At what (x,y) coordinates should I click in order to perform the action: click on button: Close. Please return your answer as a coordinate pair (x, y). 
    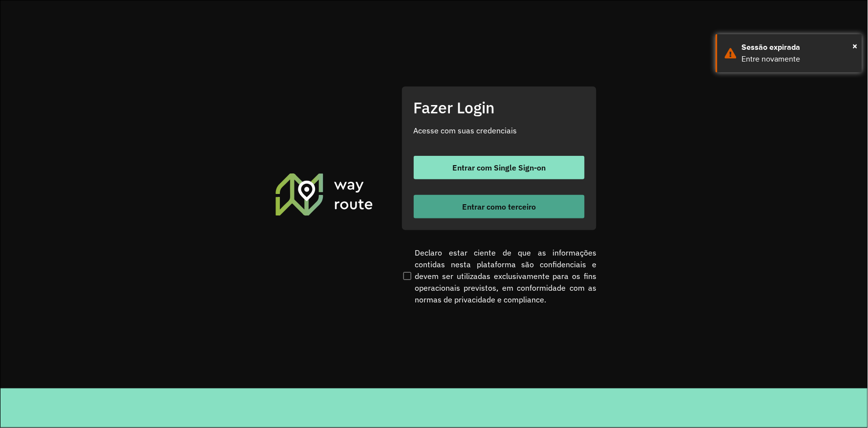
    Looking at the image, I should click on (856, 46).